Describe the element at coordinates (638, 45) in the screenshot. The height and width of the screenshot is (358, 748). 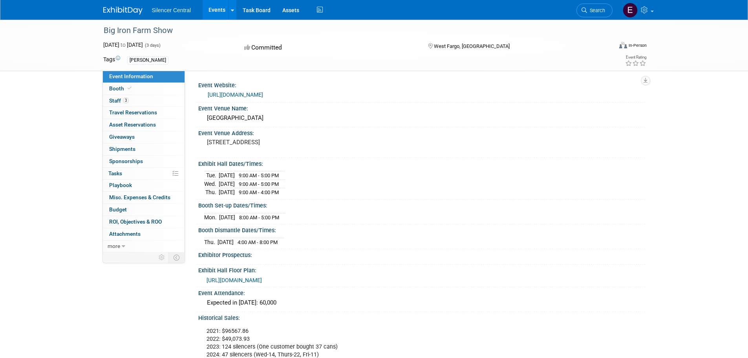
I see `div: In-Person` at that location.